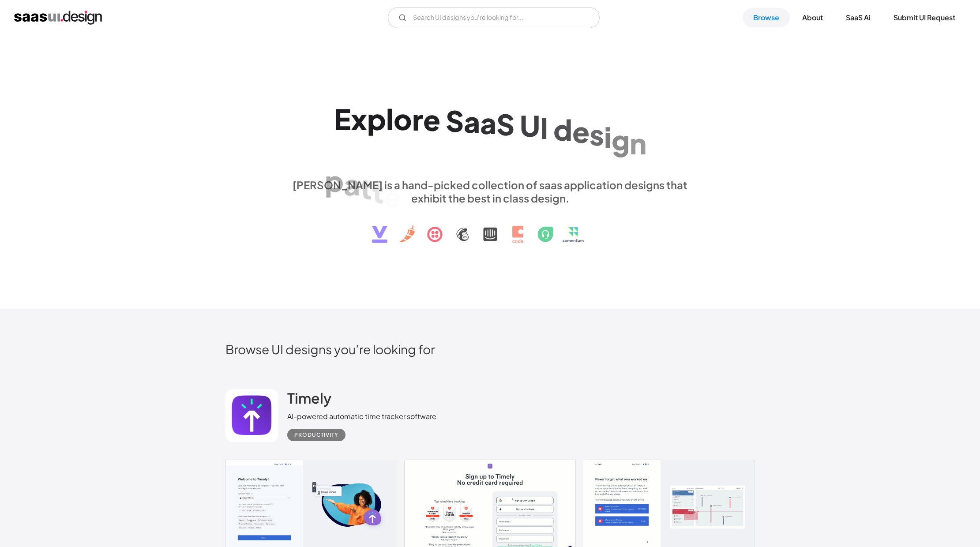  I want to click on div: U, so click(530, 125).